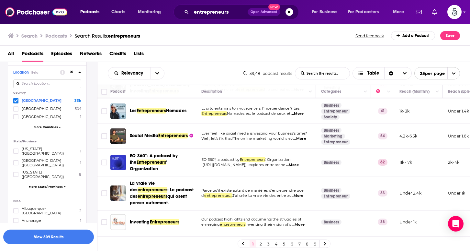 Image resolution: width=470 pixels, height=251 pixels. I want to click on a: Entrepreneur, so click(336, 196).